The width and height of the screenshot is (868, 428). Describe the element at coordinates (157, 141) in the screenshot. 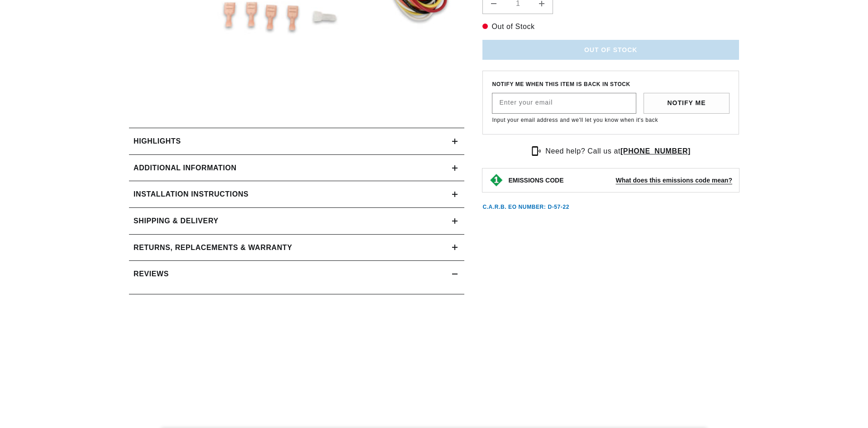

I see `h2: Highlights` at that location.